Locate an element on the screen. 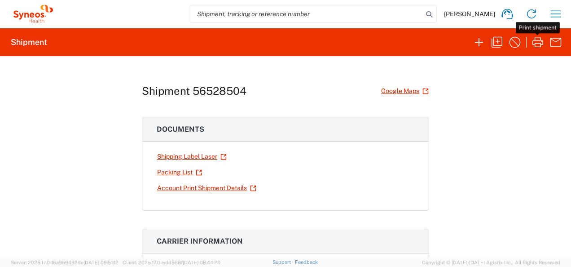 The height and width of the screenshot is (267, 571). span: Carrier information is located at coordinates (200, 241).